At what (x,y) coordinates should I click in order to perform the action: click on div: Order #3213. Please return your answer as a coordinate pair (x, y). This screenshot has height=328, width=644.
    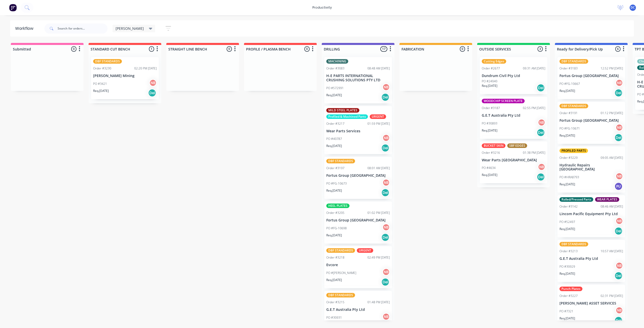
    Looking at the image, I should click on (568, 251).